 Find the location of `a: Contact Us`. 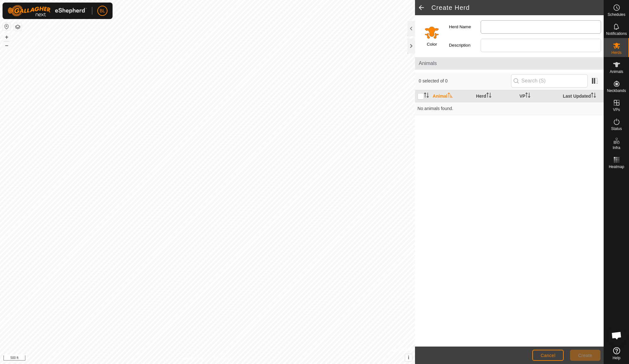

a: Contact Us is located at coordinates (223, 359).